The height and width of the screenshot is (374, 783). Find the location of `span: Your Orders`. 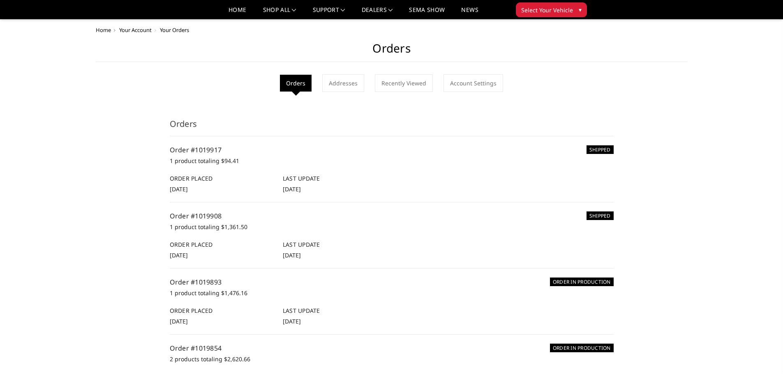

span: Your Orders is located at coordinates (174, 30).